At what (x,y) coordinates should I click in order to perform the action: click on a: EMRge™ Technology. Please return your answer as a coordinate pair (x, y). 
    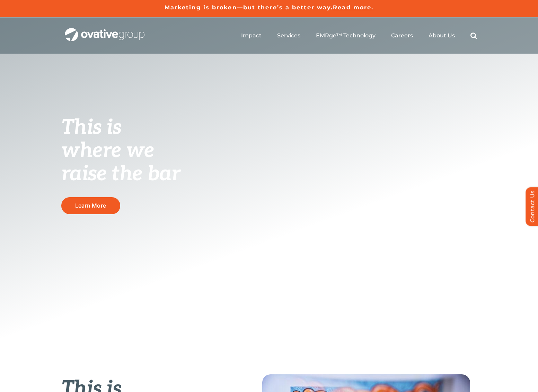
    Looking at the image, I should click on (345, 35).